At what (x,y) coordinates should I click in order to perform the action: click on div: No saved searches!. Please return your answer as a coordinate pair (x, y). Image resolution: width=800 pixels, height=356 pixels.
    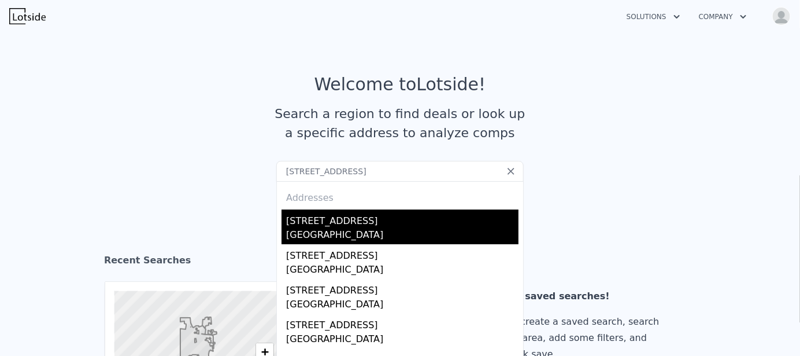
    Looking at the image, I should click on (591, 296).